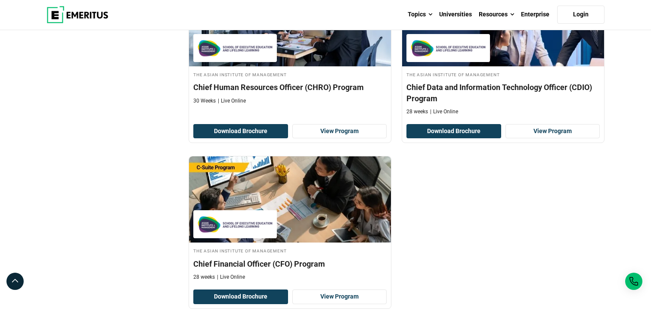  What do you see at coordinates (290, 220) in the screenshot?
I see `a: Leadership Course by The Asian Institute of Management - The Asian Institute of Management The As...` at bounding box center [290, 220].